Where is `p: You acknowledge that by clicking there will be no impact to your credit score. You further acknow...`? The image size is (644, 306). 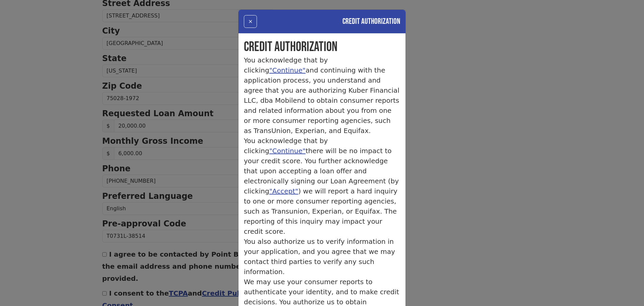
p: You acknowledge that by clicking there will be no impact to your credit score. You further acknow... is located at coordinates (322, 186).